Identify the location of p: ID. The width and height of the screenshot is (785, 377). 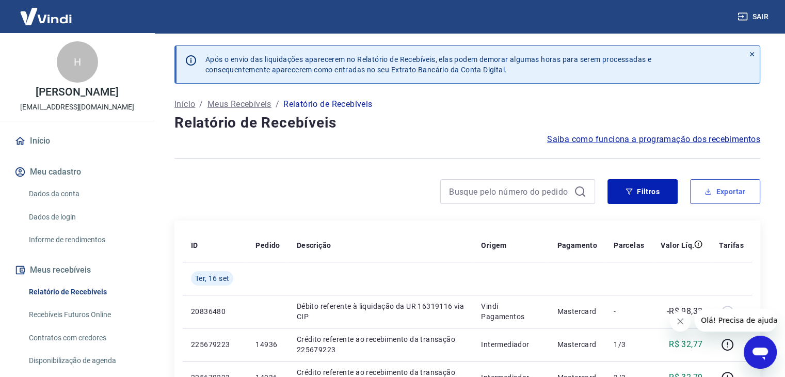
(195, 245).